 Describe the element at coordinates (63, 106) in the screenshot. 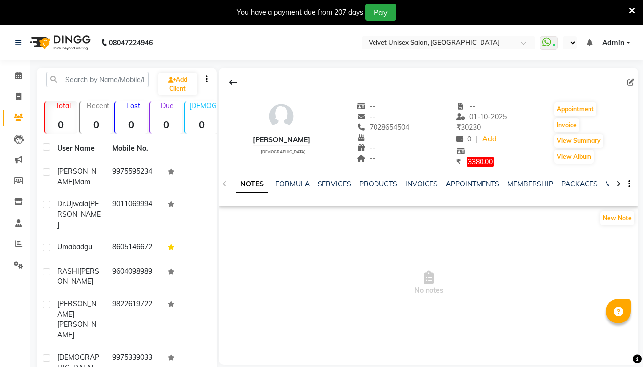

I see `p: Total` at that location.